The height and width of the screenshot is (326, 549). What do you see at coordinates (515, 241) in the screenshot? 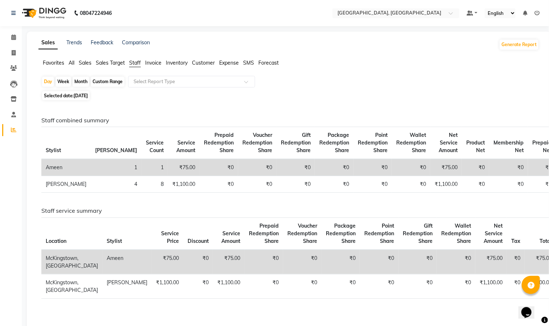
I see `span: Tax` at bounding box center [515, 241].